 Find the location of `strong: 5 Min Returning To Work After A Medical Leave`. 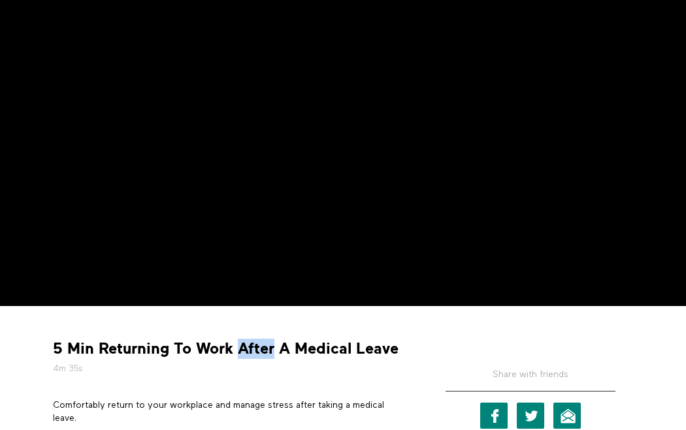

strong: 5 Min Returning To Work After A Medical Leave is located at coordinates (225, 349).